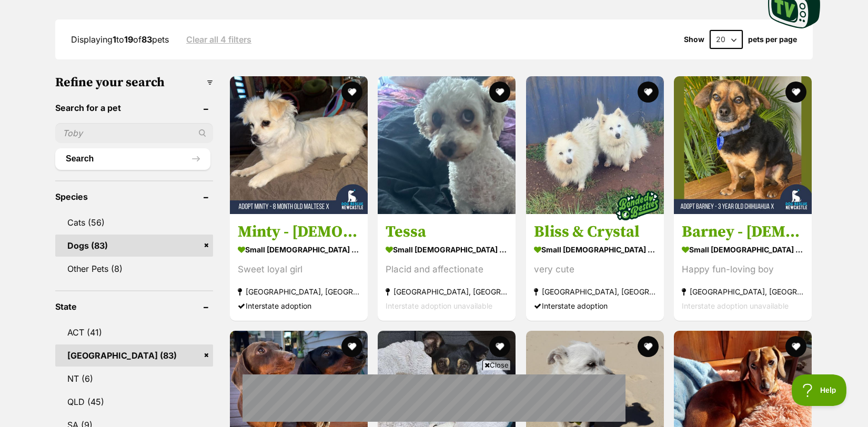  What do you see at coordinates (134, 108) in the screenshot?
I see `header: Search for a pet` at bounding box center [134, 108].